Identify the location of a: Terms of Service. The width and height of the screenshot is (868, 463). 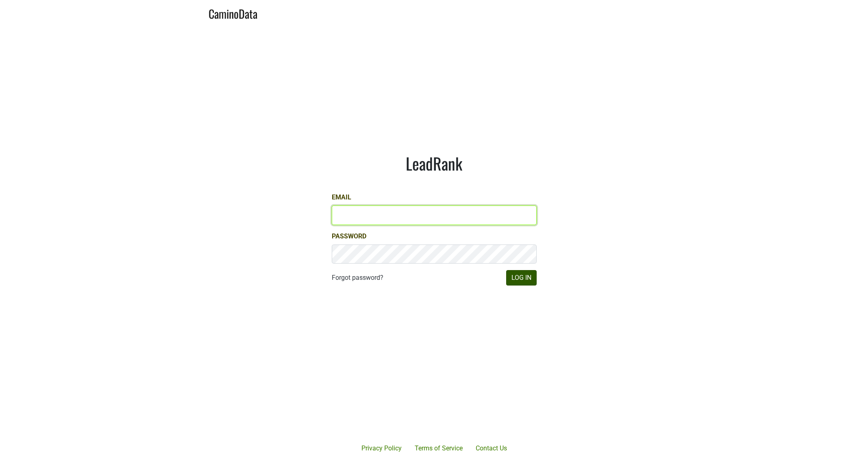
(439, 448).